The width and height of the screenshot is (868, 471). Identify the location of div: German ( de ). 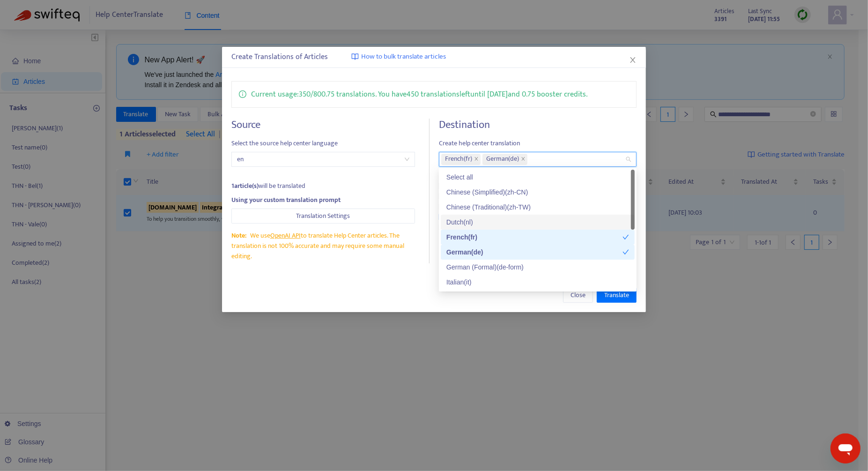
(535, 252).